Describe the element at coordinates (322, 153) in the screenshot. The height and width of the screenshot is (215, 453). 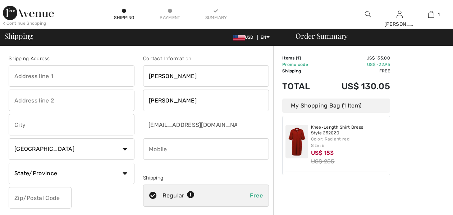
I see `span: US$ 153` at that location.